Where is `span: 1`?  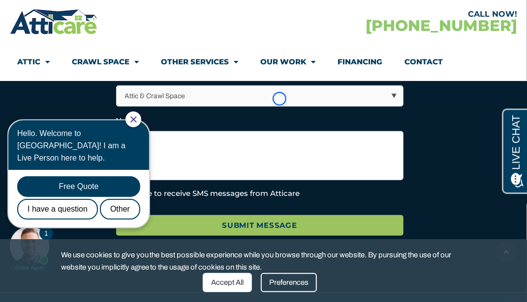
span: 1 is located at coordinates (41, 123).